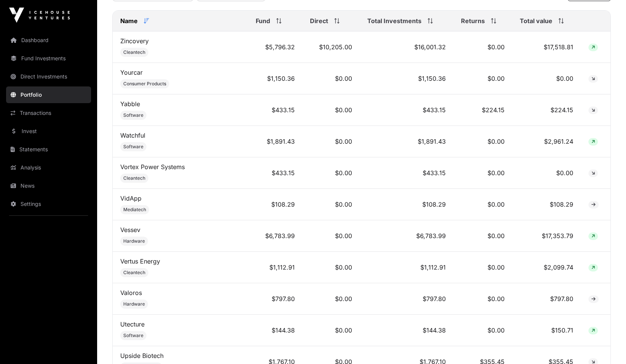 Image resolution: width=626 pixels, height=364 pixels. What do you see at coordinates (39, 15) in the screenshot?
I see `img: Icehouse Ventures Logo` at bounding box center [39, 15].